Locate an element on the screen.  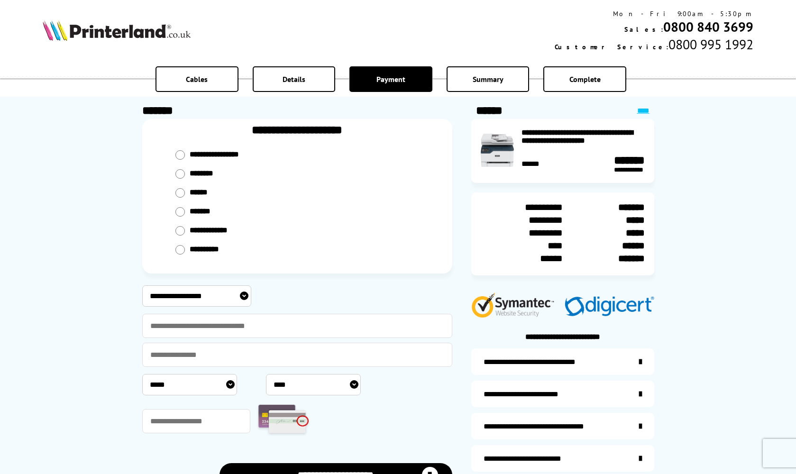
a: secure-website is located at coordinates (563, 458).